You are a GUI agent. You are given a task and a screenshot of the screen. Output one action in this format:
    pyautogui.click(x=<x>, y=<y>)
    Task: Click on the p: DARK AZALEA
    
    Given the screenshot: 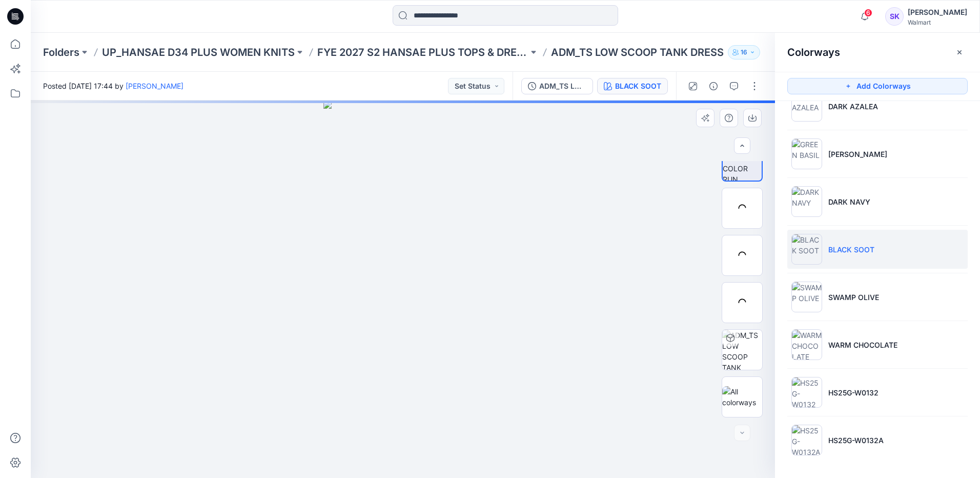 What is the action you would take?
    pyautogui.click(x=852, y=106)
    